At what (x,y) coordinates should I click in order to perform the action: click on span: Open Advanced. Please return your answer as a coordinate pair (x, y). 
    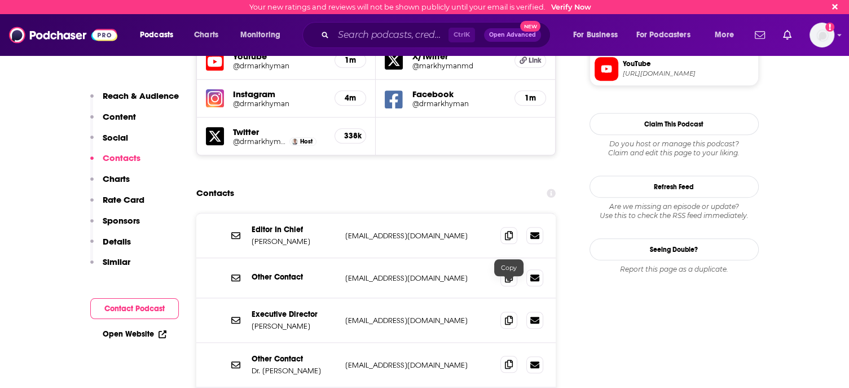
    Looking at the image, I should click on (512, 35).